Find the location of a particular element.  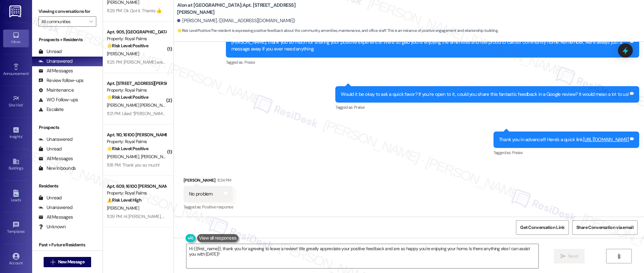

a: Templates • is located at coordinates (16, 228).